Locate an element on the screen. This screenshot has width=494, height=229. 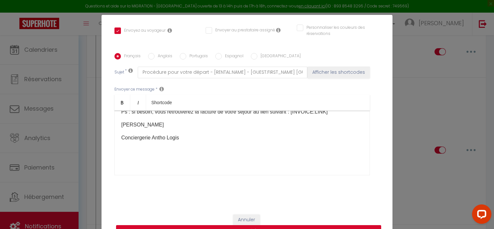
i: Message is located at coordinates (162, 89).